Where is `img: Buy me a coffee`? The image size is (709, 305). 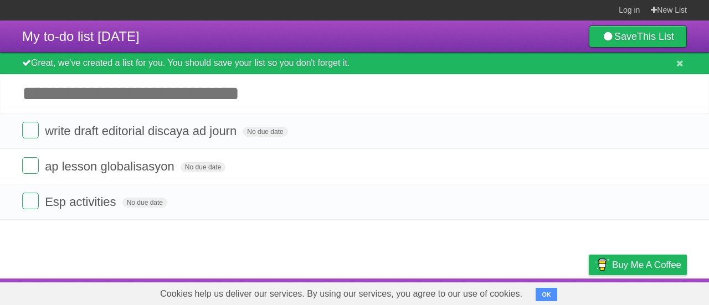 img: Buy me a coffee is located at coordinates (602, 265).